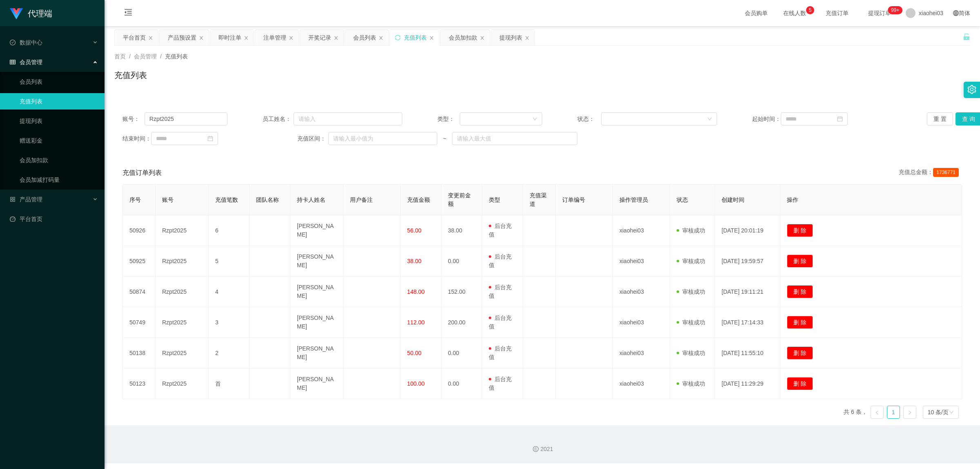  Describe the element at coordinates (120, 57) in the screenshot. I see `span: 首页` at that location.